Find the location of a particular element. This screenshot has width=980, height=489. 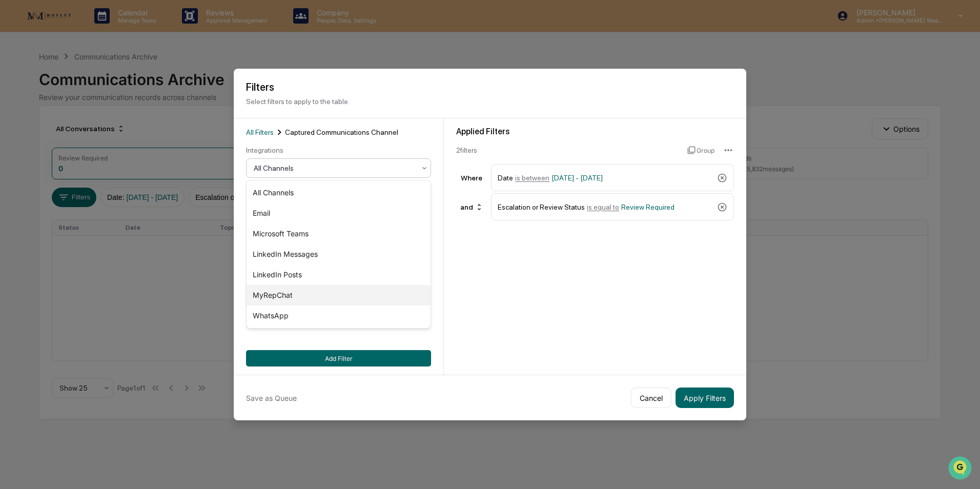

img: 1746055101610-c473b297-6a78-478c-a979-82029cc54cd1 is located at coordinates (19, 88).